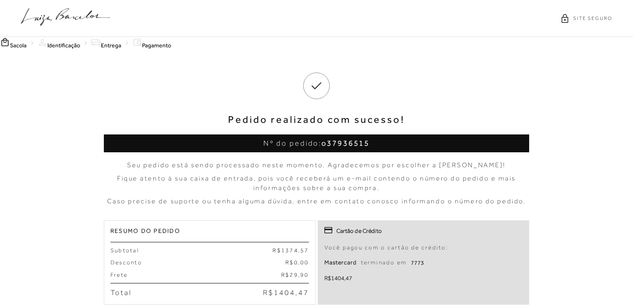 The image size is (633, 305). Describe the element at coordinates (423, 248) in the screenshot. I see `p: Você pagou com o cartão de crédito:` at that location.